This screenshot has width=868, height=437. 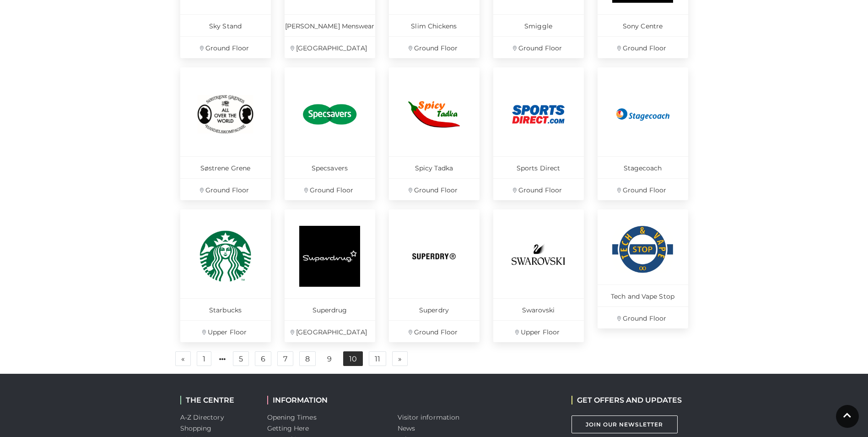 I want to click on p: Superdry, so click(x=434, y=310).